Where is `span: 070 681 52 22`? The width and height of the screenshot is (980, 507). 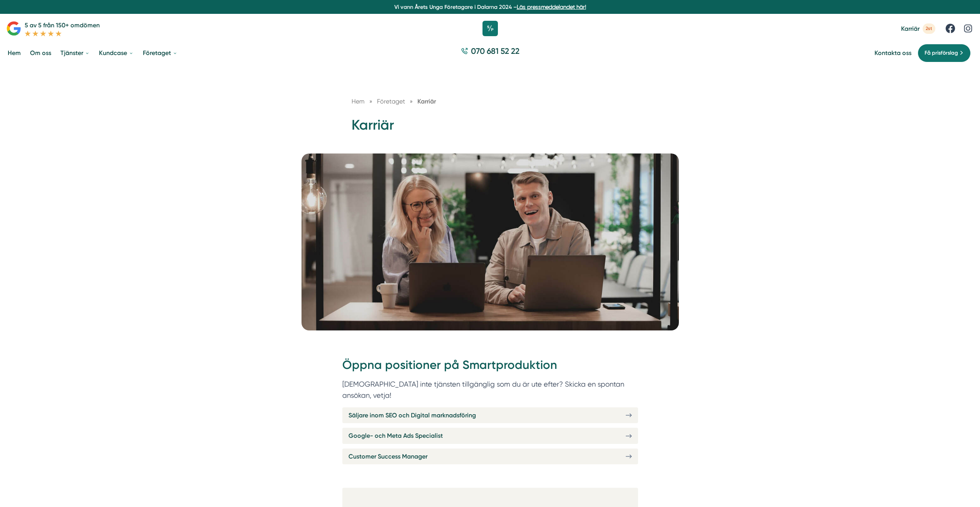
span: 070 681 52 22 is located at coordinates (495, 51).